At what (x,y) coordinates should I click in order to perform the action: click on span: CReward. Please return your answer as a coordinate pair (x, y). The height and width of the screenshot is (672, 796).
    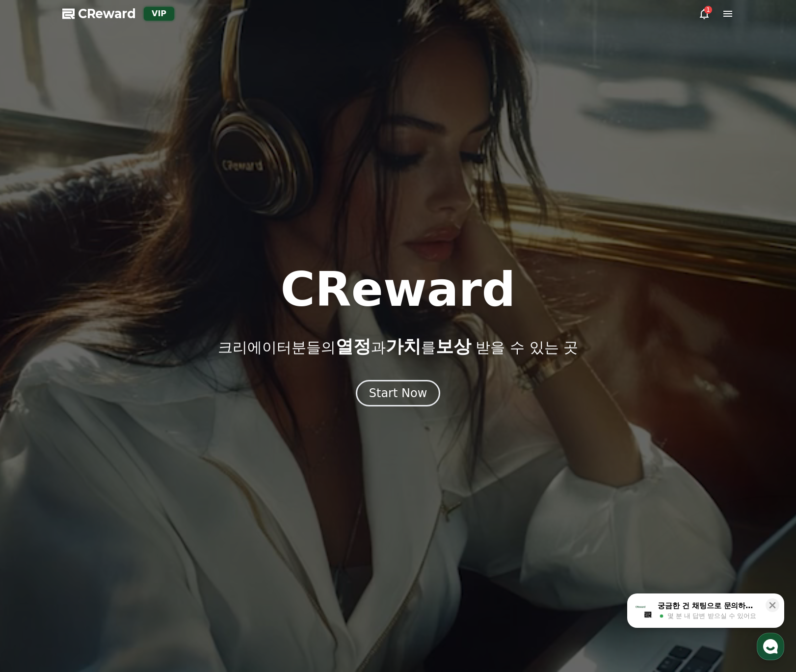
    Looking at the image, I should click on (107, 14).